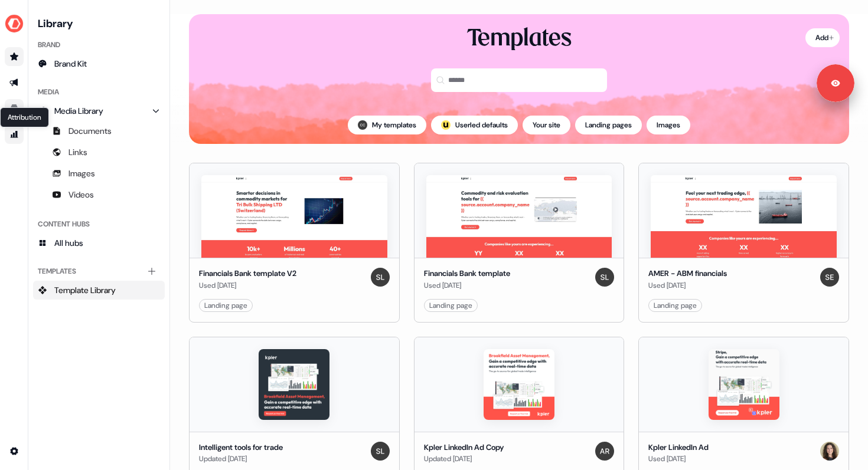  I want to click on img: Financials Bank template, so click(519, 217).